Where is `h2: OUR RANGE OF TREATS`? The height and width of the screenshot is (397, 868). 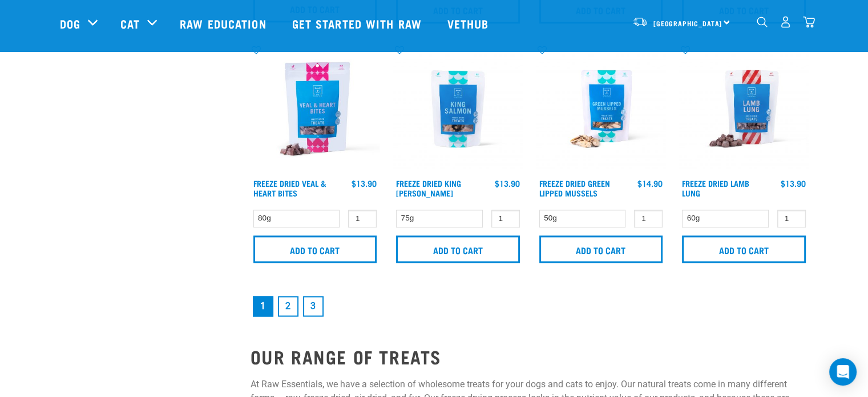 h2: OUR RANGE OF TREATS is located at coordinates (530, 356).